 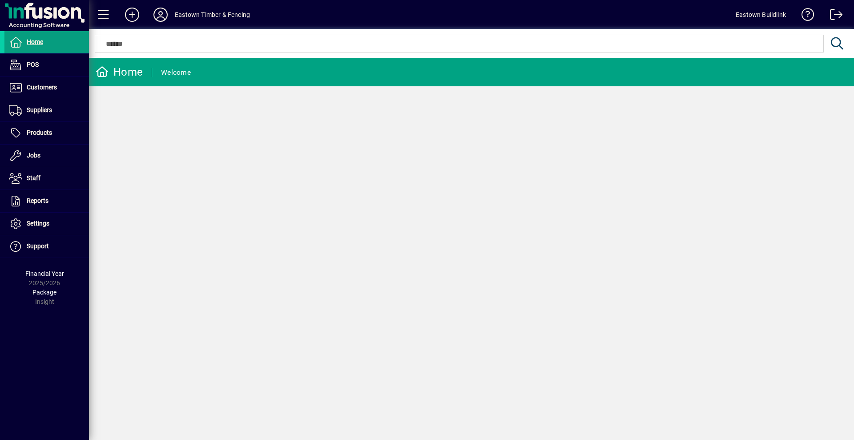 I want to click on div: Welcome, so click(x=176, y=73).